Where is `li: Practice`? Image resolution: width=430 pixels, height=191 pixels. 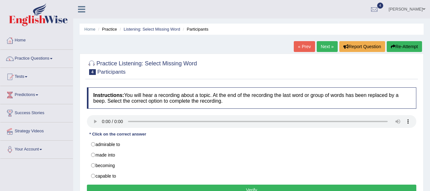
li: Practice is located at coordinates (107, 29).